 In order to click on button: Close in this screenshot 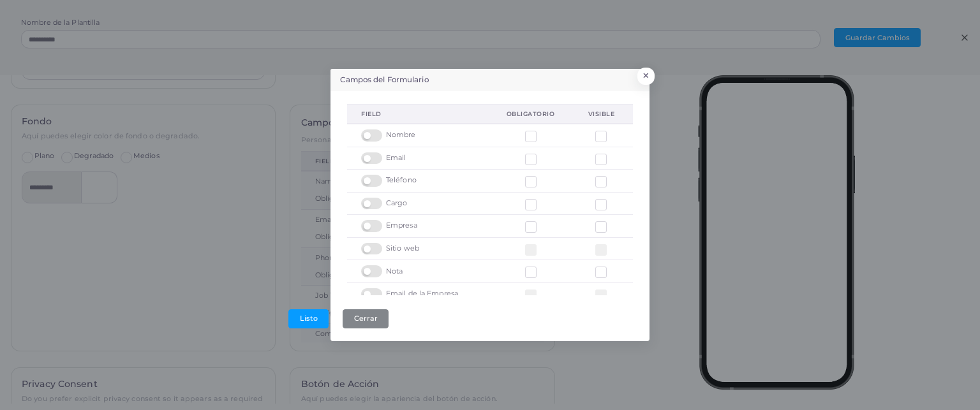, I will do `click(646, 76)`.